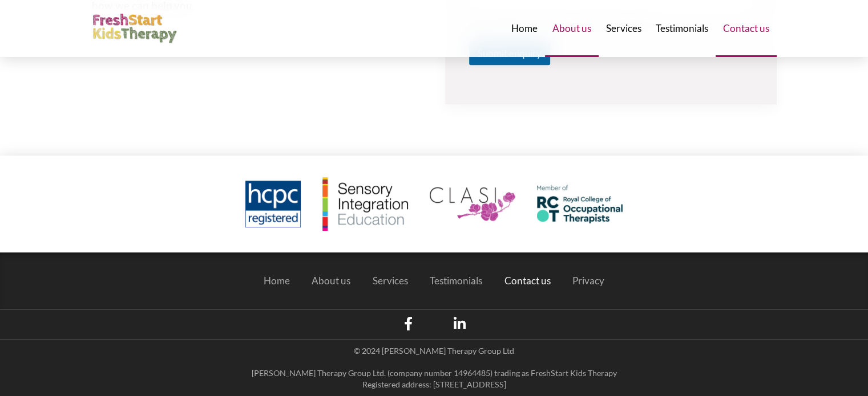 This screenshot has width=868, height=396. I want to click on img: FreshStart Kids Therapy logo, so click(134, 28).